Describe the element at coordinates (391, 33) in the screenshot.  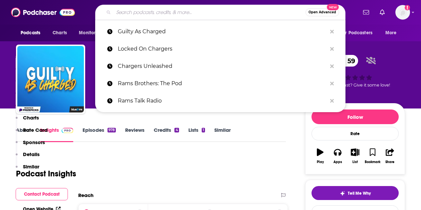
I see `span: More` at that location.